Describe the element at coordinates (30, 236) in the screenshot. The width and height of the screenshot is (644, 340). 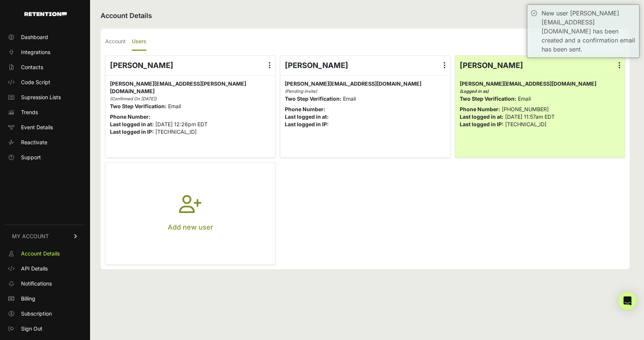
I see `span: MY ACCOUNT` at that location.